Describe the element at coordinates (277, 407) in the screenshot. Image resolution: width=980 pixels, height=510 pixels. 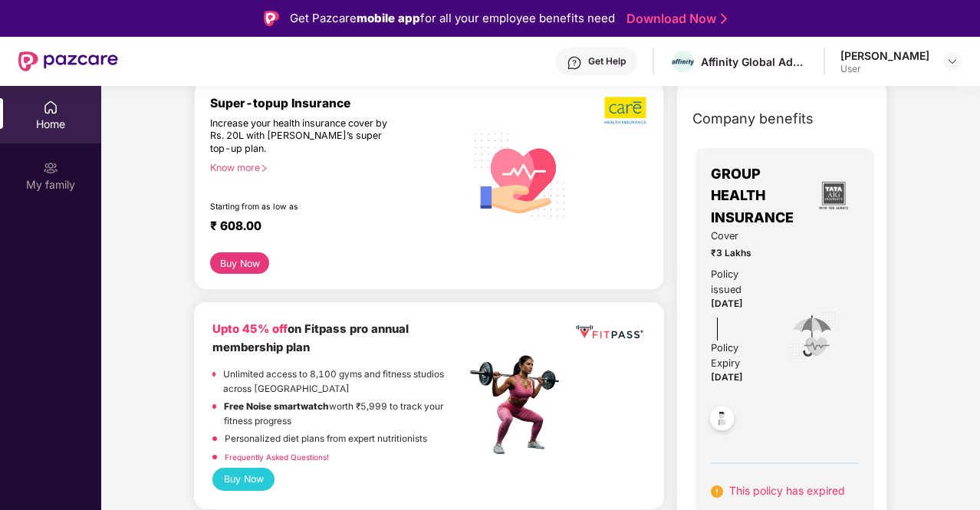
I see `strong: Free Noise smartwatch` at that location.